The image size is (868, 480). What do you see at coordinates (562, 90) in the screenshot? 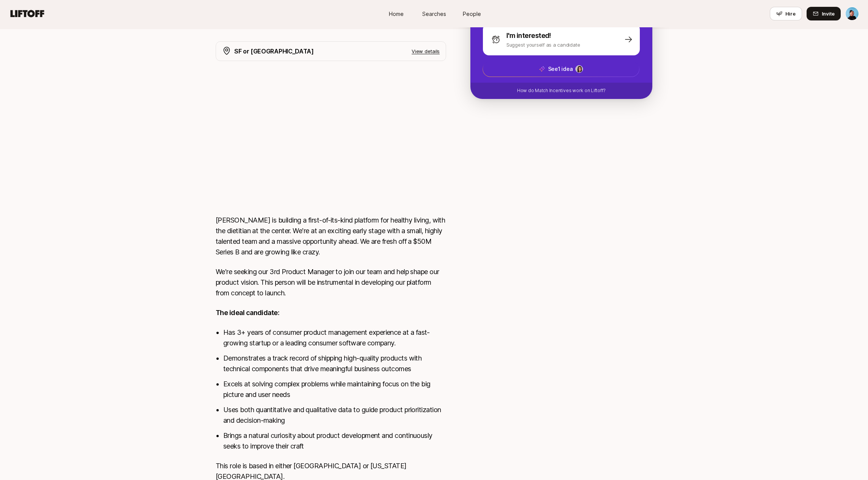
I see `p: How do Match Incentives work on Liftoff?` at bounding box center [562, 90].